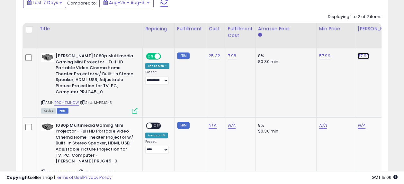  I want to click on div: ASIN:, so click(89, 83).